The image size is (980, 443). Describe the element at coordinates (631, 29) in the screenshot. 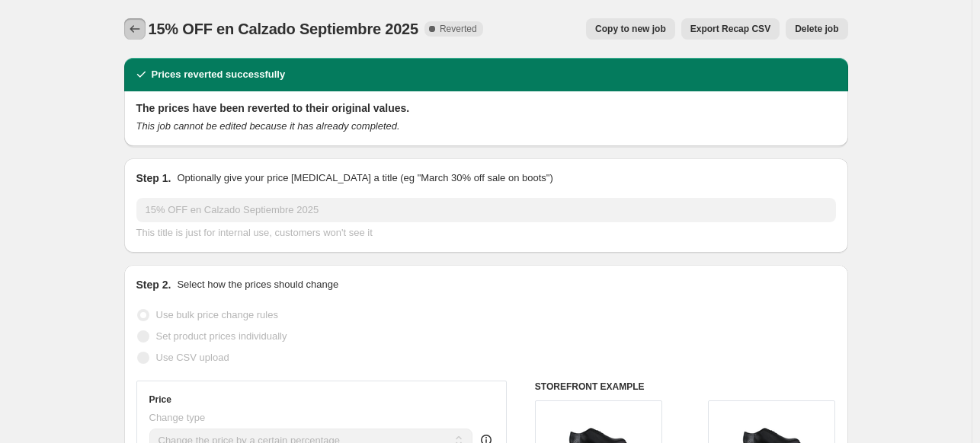

I see `span: Copy to new job` at that location.